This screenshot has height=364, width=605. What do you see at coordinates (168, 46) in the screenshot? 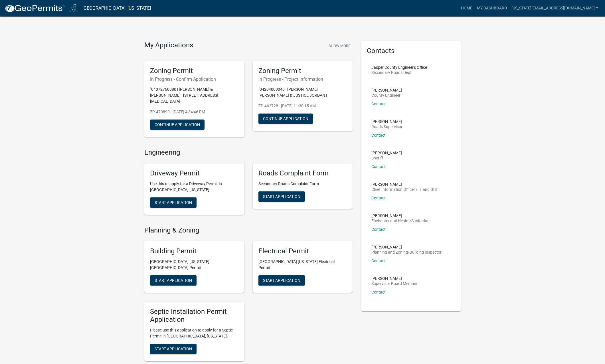
I see `h4: My Applications` at bounding box center [168, 46].